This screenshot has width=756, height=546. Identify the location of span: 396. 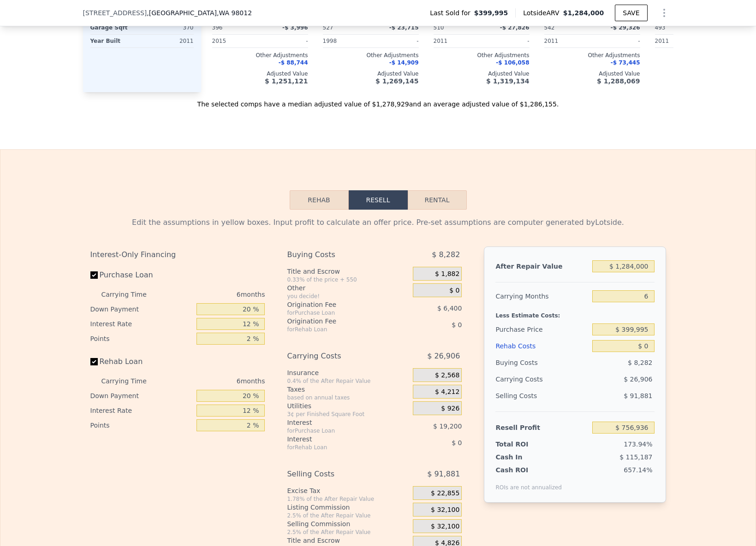
(217, 27).